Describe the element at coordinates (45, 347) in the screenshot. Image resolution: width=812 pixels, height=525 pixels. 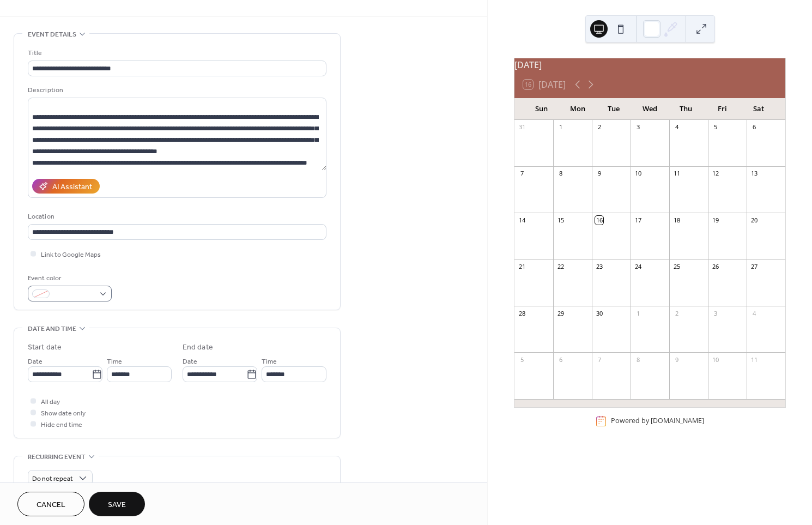
I see `div: Start date` at that location.